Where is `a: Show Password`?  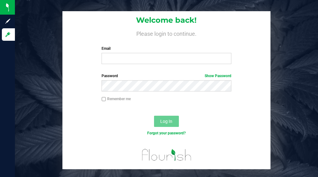 a: Show Password is located at coordinates (218, 76).